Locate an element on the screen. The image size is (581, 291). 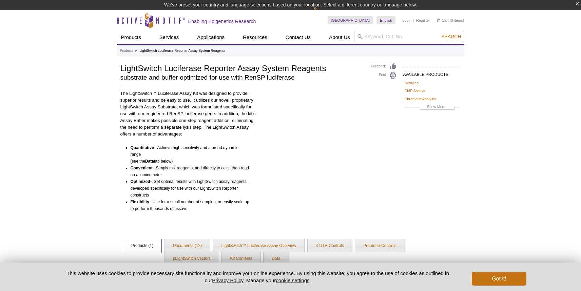
a: About Us is located at coordinates (339, 37).